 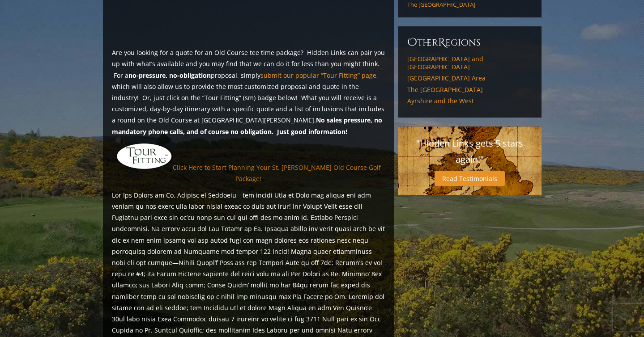 What do you see at coordinates (442, 42) in the screenshot?
I see `span: R` at bounding box center [442, 42].